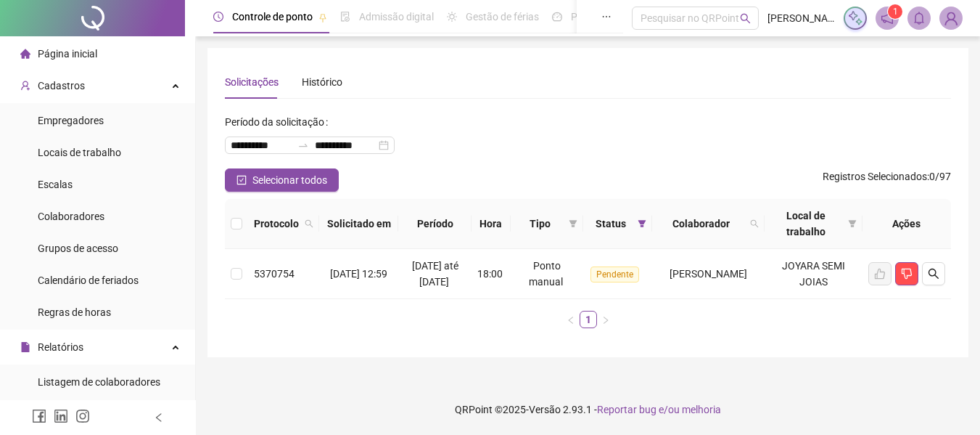  What do you see at coordinates (79, 152) in the screenshot?
I see `span: Locais de trabalho` at bounding box center [79, 152].